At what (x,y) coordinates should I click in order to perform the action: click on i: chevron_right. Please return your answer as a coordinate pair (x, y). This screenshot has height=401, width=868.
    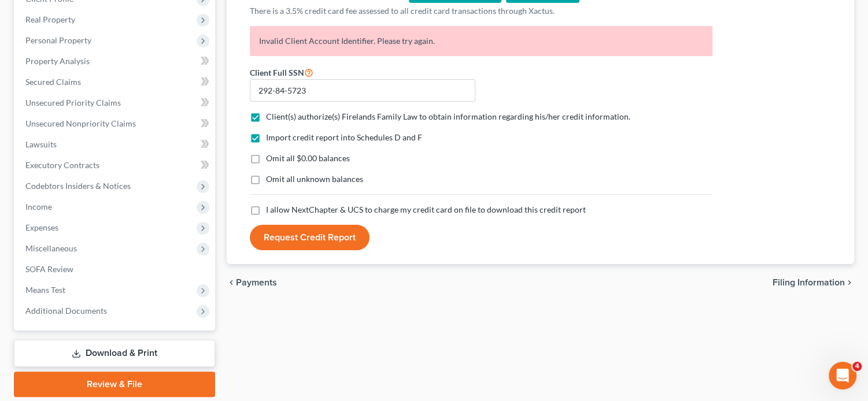
    Looking at the image, I should click on (850, 283).